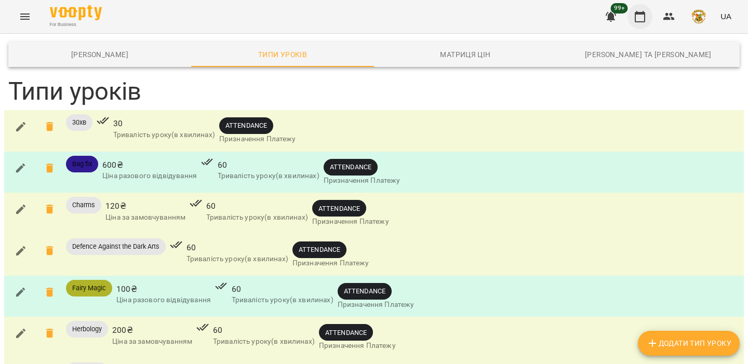 The height and width of the screenshot is (364, 748). Describe the element at coordinates (25, 17) in the screenshot. I see `button: Menu` at that location.